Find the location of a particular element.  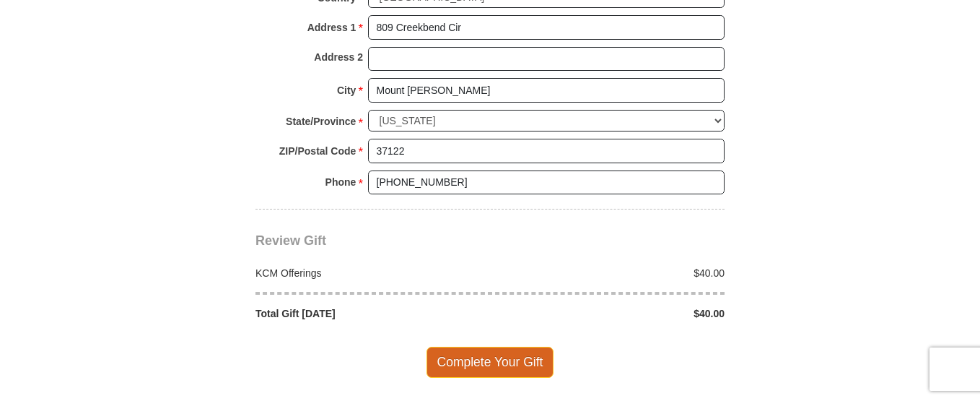

strong: Address 1 is located at coordinates (332, 27).